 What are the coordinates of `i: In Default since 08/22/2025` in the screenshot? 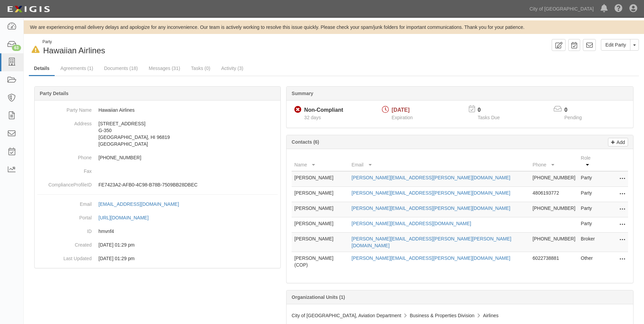 It's located at (36, 50).